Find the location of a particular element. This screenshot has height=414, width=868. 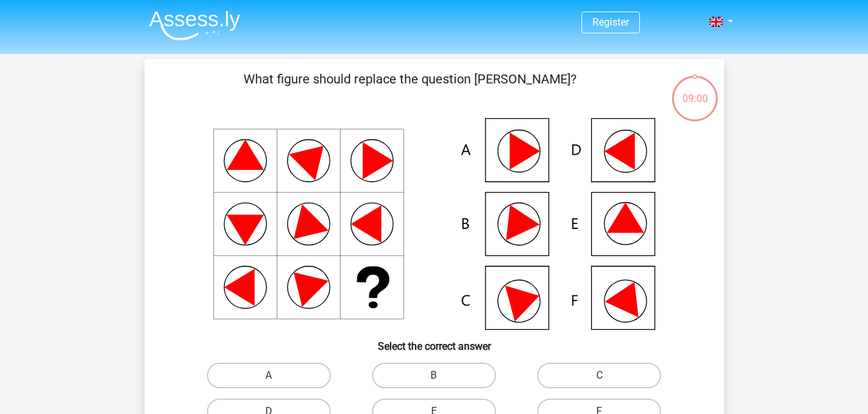

label: C is located at coordinates (599, 375).